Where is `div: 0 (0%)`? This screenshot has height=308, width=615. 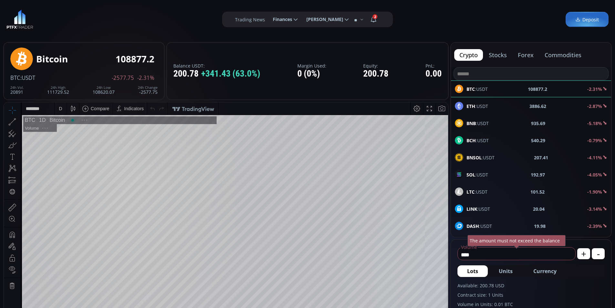 div: 0 (0%) is located at coordinates (312, 74).